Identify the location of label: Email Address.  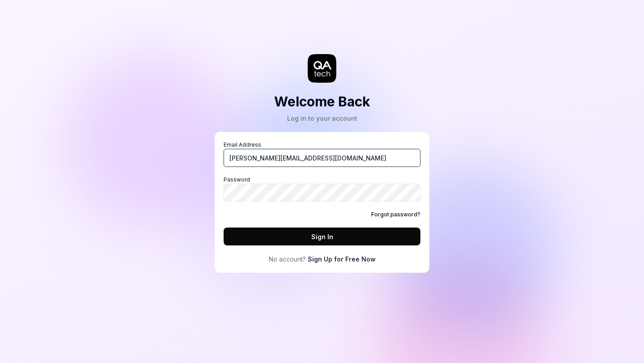
(322, 154).